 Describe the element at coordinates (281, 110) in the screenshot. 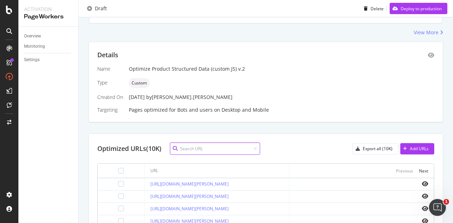

I see `div: Pages optimized for on` at that location.